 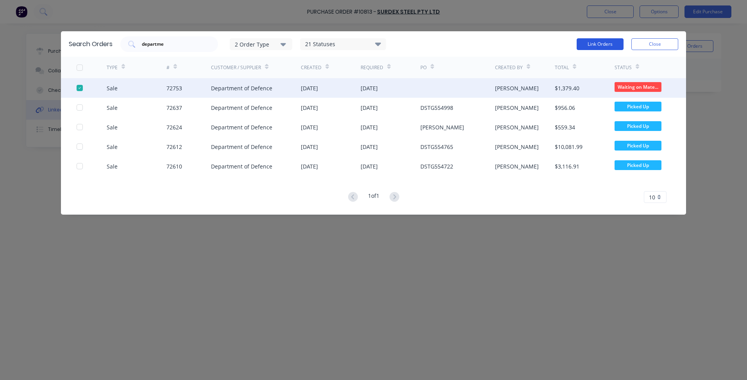 I want to click on div: 21 Statuses, so click(x=343, y=44).